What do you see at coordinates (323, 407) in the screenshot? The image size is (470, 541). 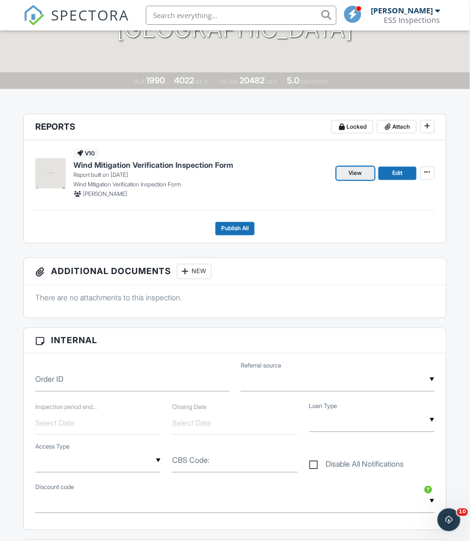 I see `label: Loan Type` at bounding box center [323, 407].